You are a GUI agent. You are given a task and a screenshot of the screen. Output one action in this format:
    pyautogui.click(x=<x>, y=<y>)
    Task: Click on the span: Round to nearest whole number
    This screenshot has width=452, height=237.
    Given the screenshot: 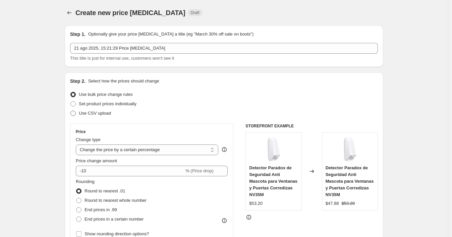 What is the action you would take?
    pyautogui.click(x=115, y=200)
    